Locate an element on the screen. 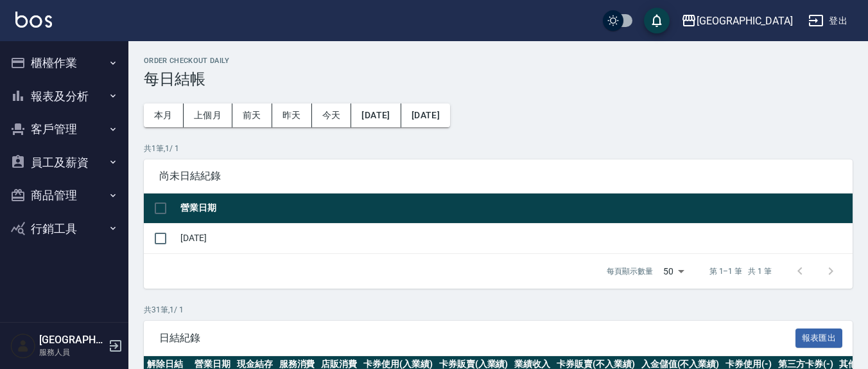  button: 上個月 is located at coordinates (208, 115).